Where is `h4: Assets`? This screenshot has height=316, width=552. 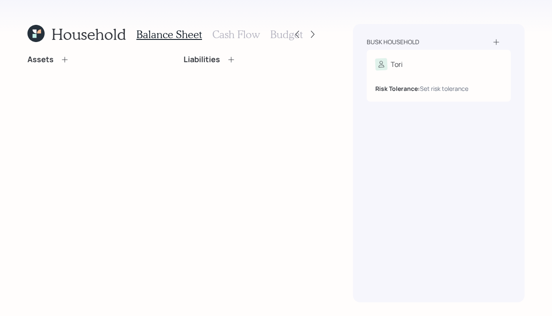 h4: Assets is located at coordinates (40, 60).